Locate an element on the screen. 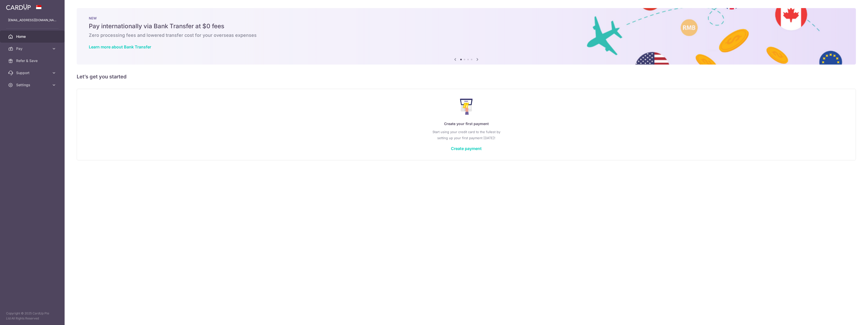 The image size is (868, 325). h5: Let’s get you started is located at coordinates (467, 77).